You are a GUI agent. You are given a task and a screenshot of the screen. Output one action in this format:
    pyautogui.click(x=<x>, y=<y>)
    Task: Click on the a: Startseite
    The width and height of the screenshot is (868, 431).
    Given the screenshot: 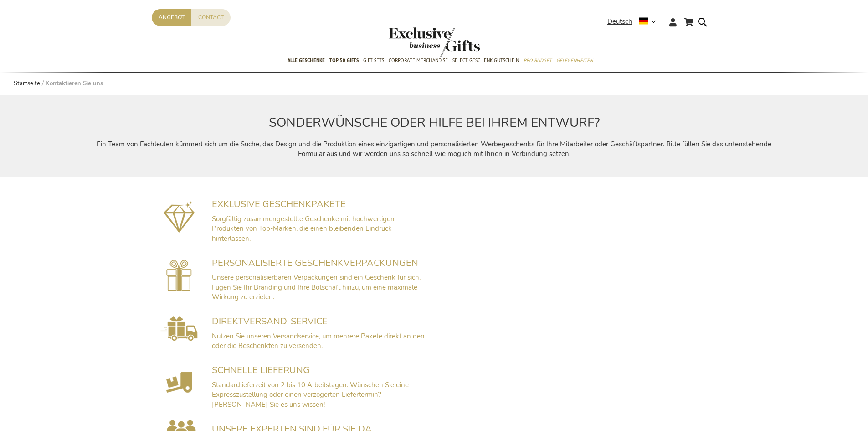 What is the action you would take?
    pyautogui.click(x=27, y=83)
    